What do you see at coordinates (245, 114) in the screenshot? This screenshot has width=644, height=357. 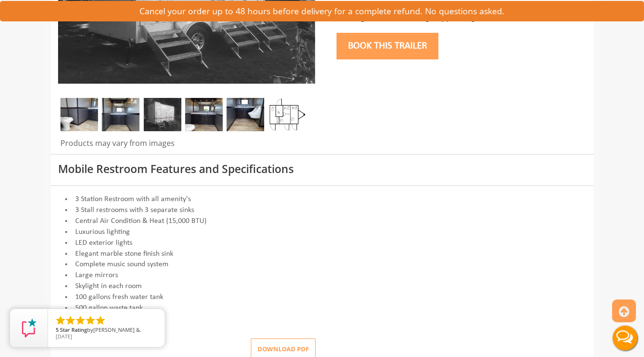 I see `img: Zoomed out inside view of male restroom station with a mirror, a urinal and a sink` at bounding box center [245, 114].